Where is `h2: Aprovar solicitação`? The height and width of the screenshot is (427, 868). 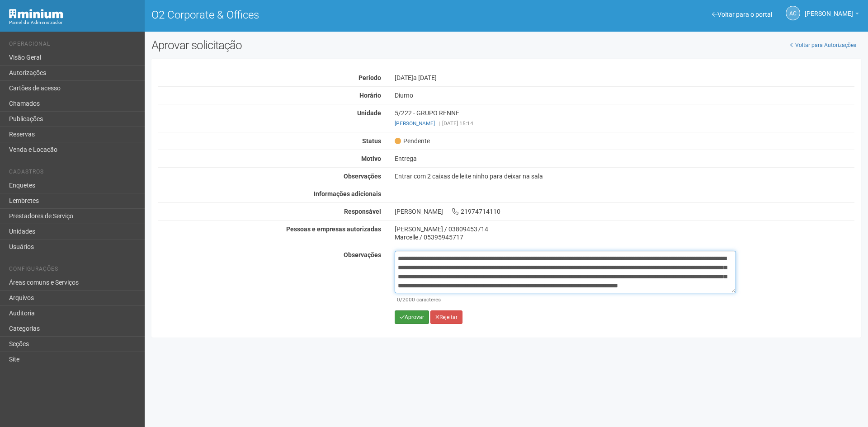
h2: Aprovar solicitação is located at coordinates (326, 45).